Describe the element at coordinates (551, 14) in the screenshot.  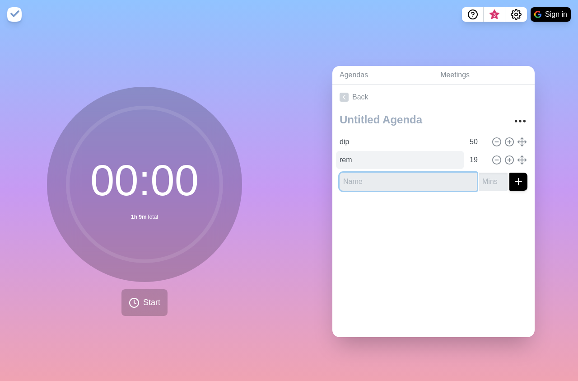
I see `button: Sign in` at that location.